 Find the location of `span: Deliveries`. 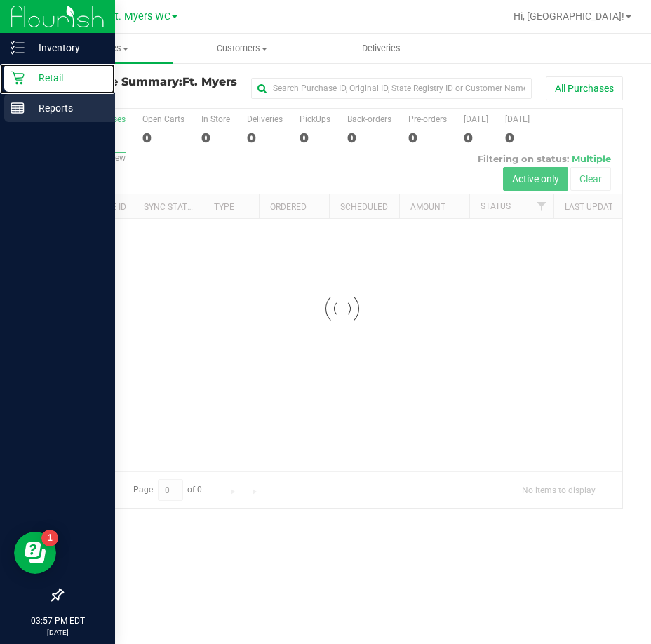

span: Deliveries is located at coordinates (381, 49).